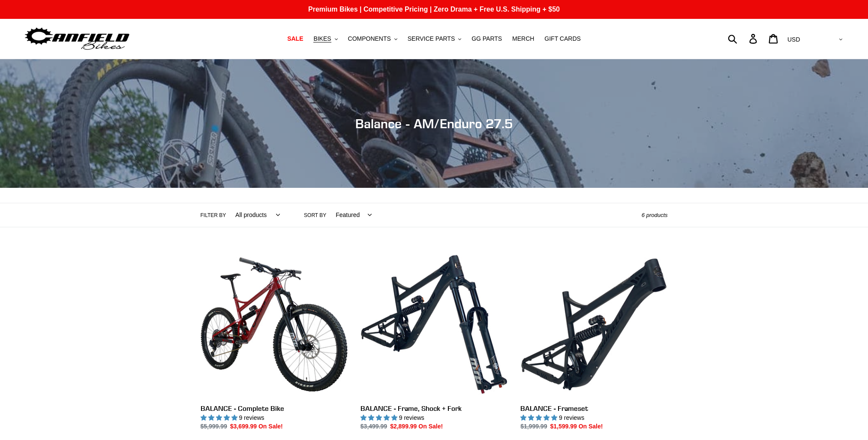 The height and width of the screenshot is (440, 868). I want to click on button: COMPONENTS, so click(373, 39).